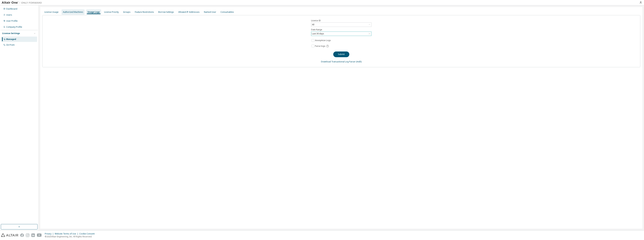  What do you see at coordinates (94, 12) in the screenshot?
I see `div: Usage Logs` at bounding box center [94, 12].